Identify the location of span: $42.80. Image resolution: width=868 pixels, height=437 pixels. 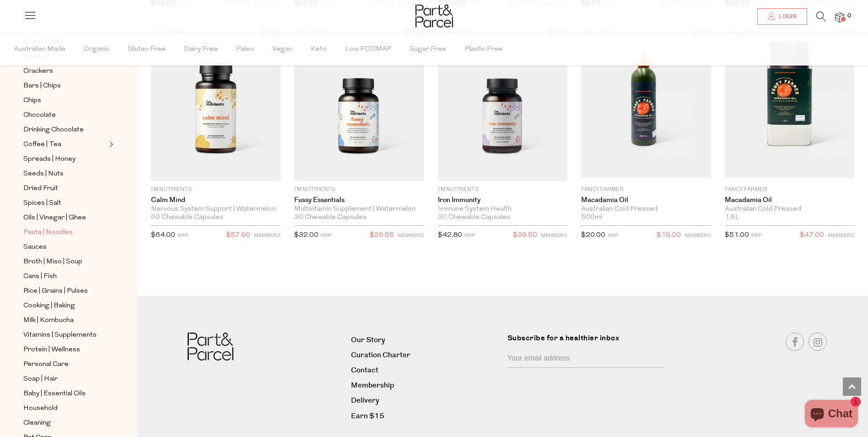
(450, 235).